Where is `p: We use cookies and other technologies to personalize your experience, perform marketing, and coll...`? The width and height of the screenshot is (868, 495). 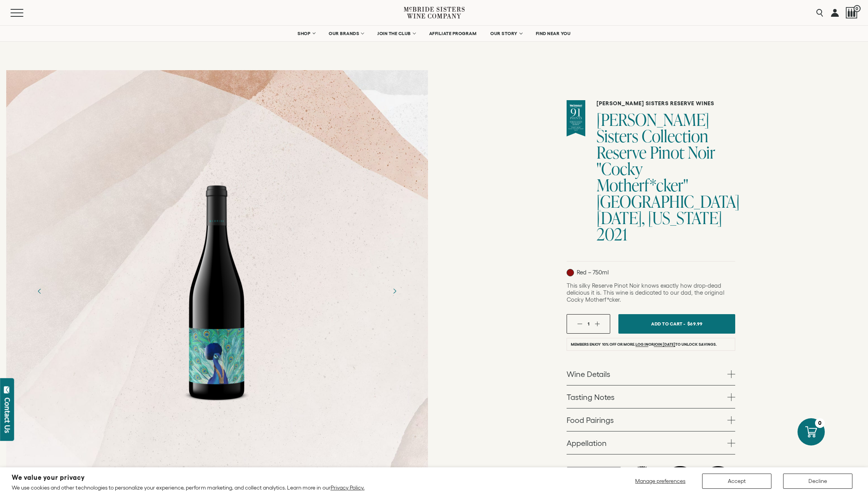 p: We use cookies and other technologies to personalize your experience, perform marketing, and coll... is located at coordinates (188, 487).